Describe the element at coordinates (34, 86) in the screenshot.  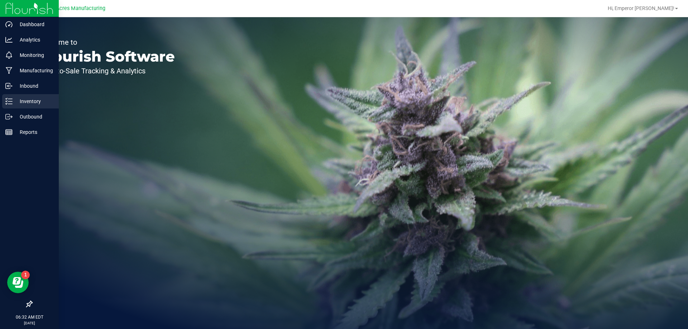
I see `p: Inbound` at that location.